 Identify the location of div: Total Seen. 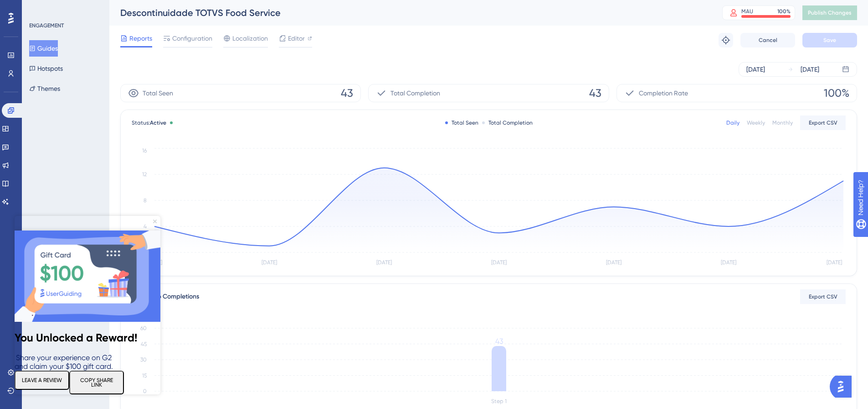
(462, 123).